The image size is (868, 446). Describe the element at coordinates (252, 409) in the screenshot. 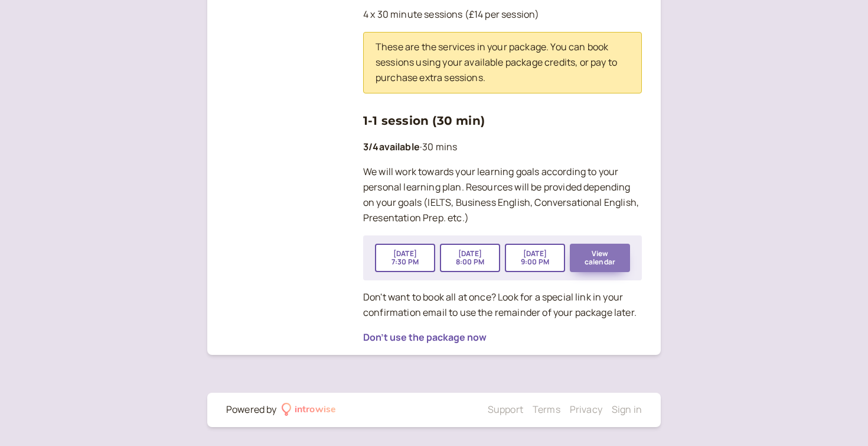

I see `div: Powered by` at that location.